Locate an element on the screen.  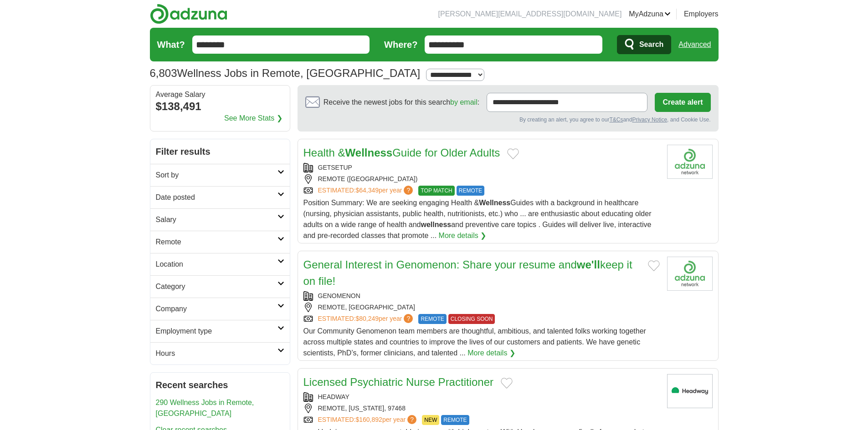
a: Salary is located at coordinates (220, 219).